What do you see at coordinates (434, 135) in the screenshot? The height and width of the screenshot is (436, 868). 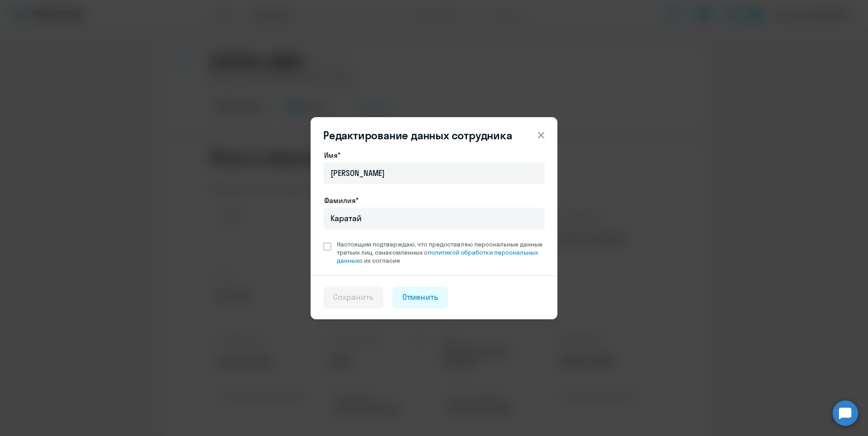 I see `header: Редактирование данных сотрудника` at bounding box center [434, 135].